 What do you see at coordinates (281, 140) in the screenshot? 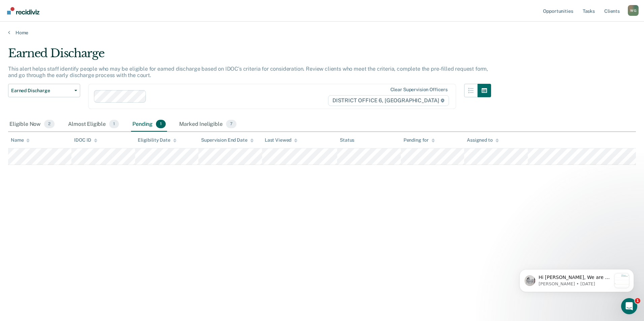
I see `div: Last Viewed` at bounding box center [281, 140].